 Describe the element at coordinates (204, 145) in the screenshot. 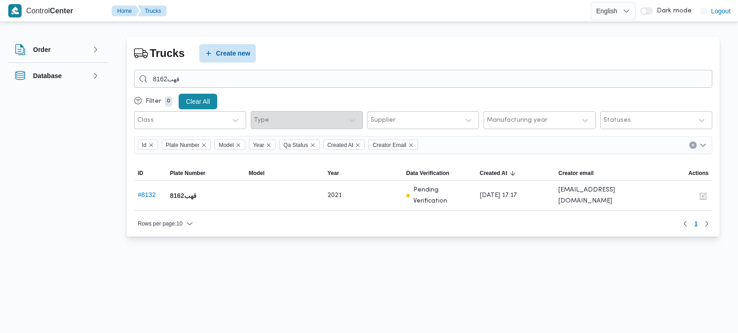

I see `button: Remove Plate Number from selection in this group` at that location.